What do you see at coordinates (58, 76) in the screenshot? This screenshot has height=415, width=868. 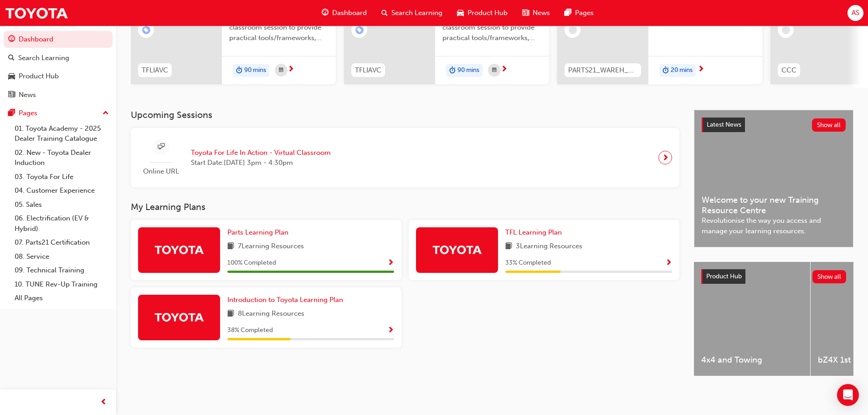 I see `a: Product Hub` at bounding box center [58, 76].